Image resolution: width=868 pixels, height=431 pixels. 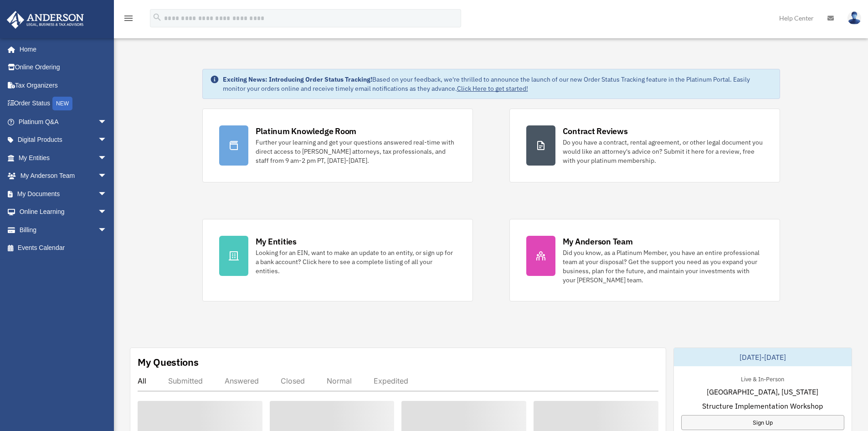 I want to click on a: Tax Organizers, so click(x=63, y=85).